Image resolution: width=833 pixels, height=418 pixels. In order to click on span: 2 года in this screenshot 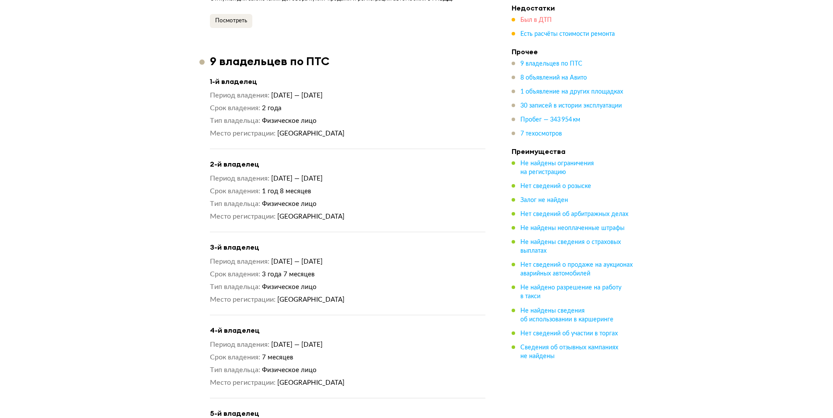, I will do `click(272, 108)`.